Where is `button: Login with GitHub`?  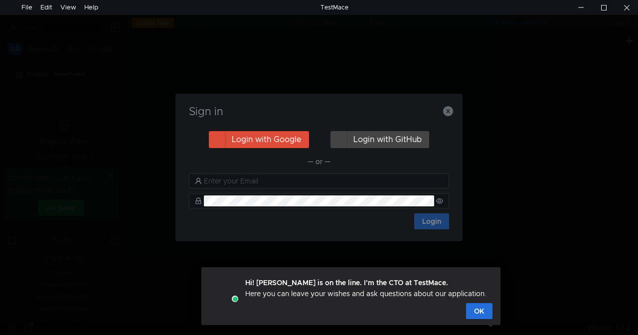
button: Login with GitHub is located at coordinates (380, 140).